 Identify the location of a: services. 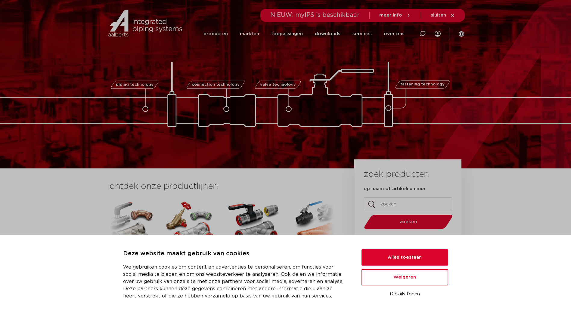
(362, 34).